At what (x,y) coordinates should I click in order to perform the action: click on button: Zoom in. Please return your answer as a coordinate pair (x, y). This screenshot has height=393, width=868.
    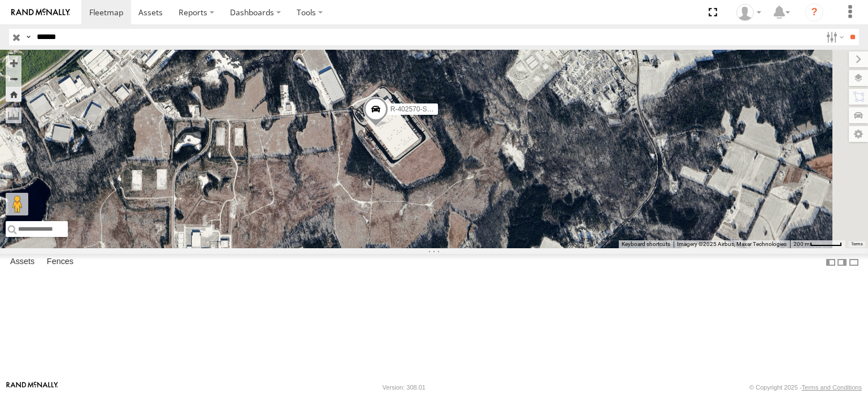
    Looking at the image, I should click on (13, 63).